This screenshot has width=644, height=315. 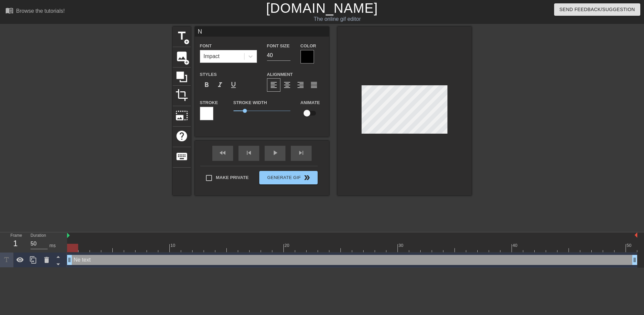 I want to click on img: bound-end.png, so click(x=636, y=235).